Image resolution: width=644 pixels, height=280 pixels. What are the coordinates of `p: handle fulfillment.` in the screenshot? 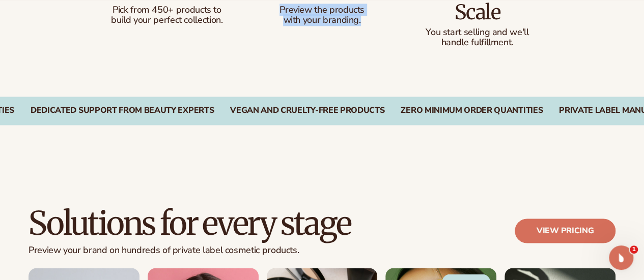 It's located at (477, 43).